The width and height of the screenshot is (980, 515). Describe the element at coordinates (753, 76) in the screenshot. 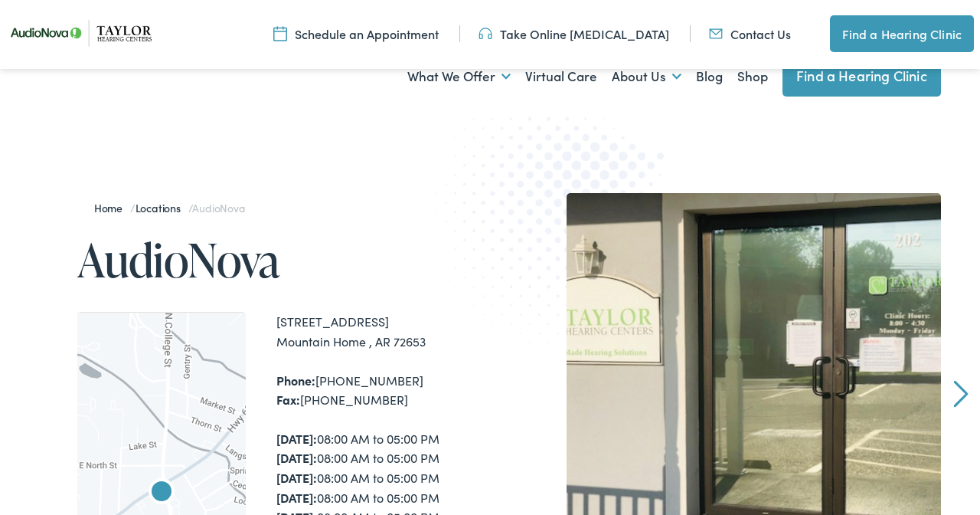

I see `a: Shop` at that location.